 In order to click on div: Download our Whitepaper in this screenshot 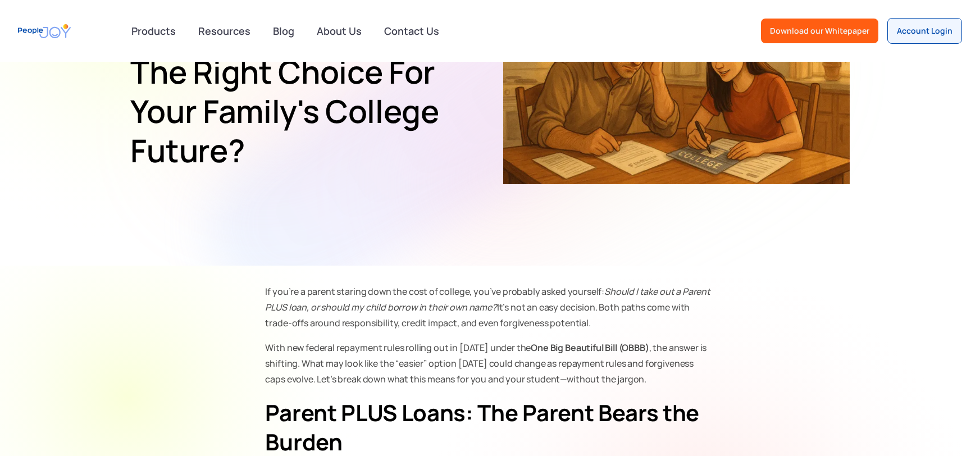, I will do `click(819, 31)`.